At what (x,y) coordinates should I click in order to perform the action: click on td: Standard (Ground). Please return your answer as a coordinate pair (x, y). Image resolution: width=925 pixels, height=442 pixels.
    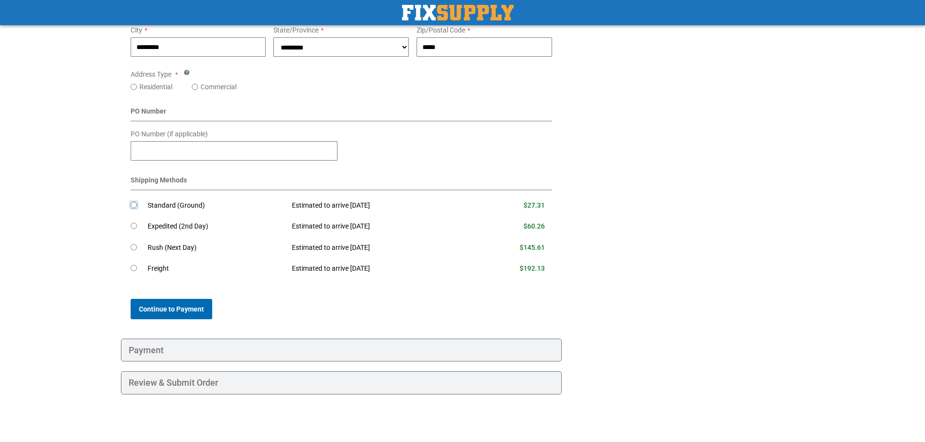
    Looking at the image, I should click on (216, 206).